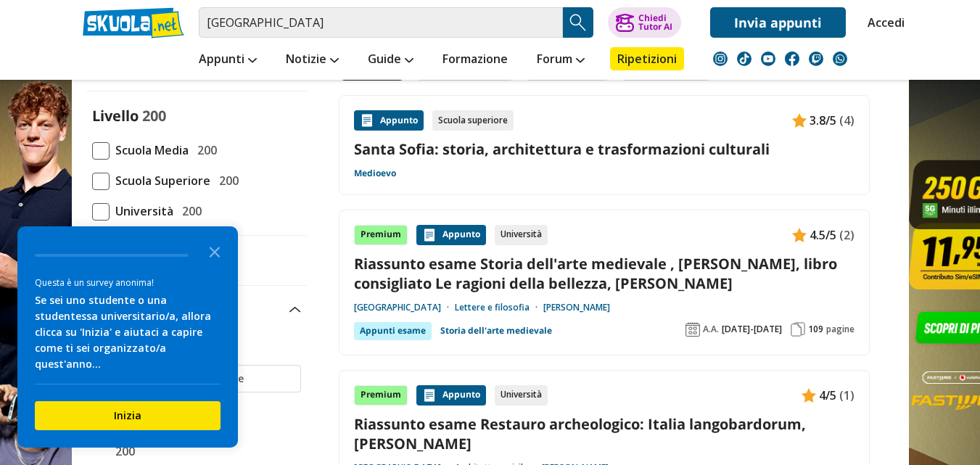  I want to click on img: Apri e chiudi sezione, so click(296, 310).